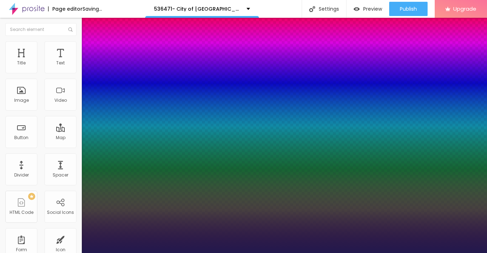  Describe the element at coordinates (92, 9) in the screenshot. I see `div: Saving...` at that location.